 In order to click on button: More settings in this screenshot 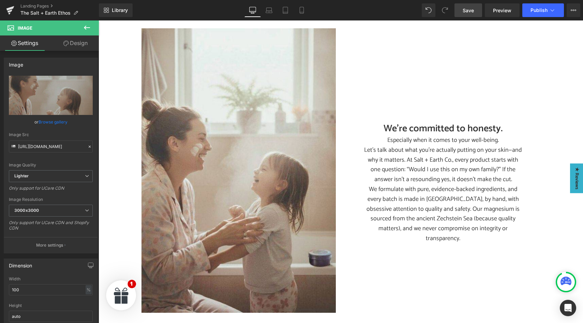, I will do `click(51, 245)`.